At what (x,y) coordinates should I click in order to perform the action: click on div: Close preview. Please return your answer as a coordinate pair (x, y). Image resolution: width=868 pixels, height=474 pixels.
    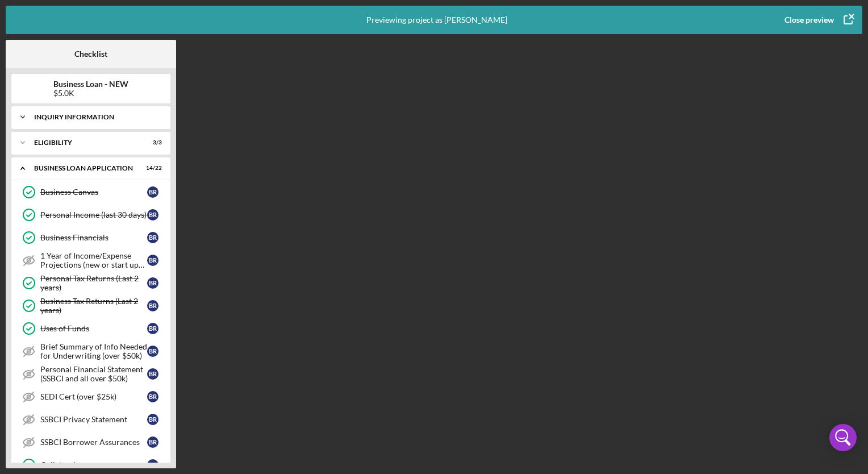
    Looking at the image, I should click on (809, 20).